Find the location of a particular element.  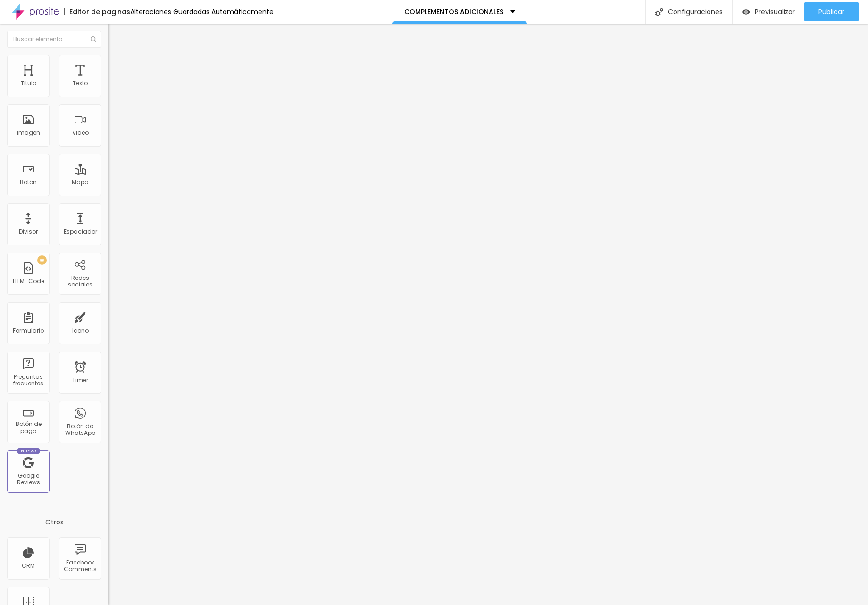

div: Timer is located at coordinates (80, 380).